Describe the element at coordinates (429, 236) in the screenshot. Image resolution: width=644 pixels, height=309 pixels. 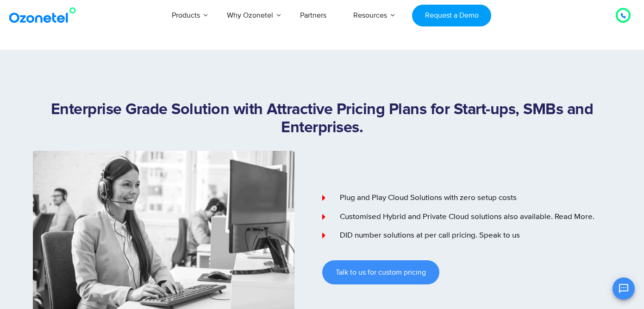
I see `span: DID number solutions at per call pricing. Speak to us` at that location.